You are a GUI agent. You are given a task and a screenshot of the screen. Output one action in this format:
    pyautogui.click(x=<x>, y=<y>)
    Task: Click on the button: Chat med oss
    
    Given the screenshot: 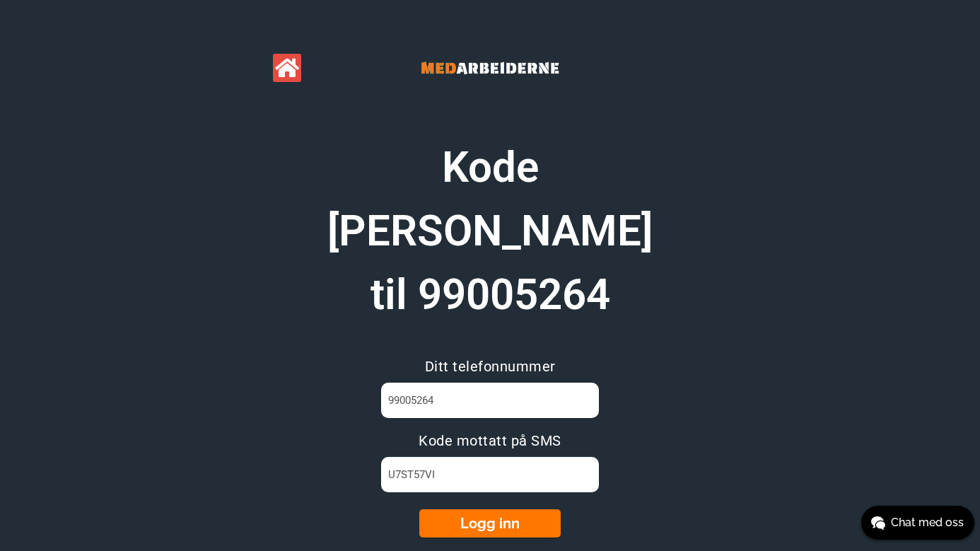 What is the action you would take?
    pyautogui.click(x=918, y=523)
    